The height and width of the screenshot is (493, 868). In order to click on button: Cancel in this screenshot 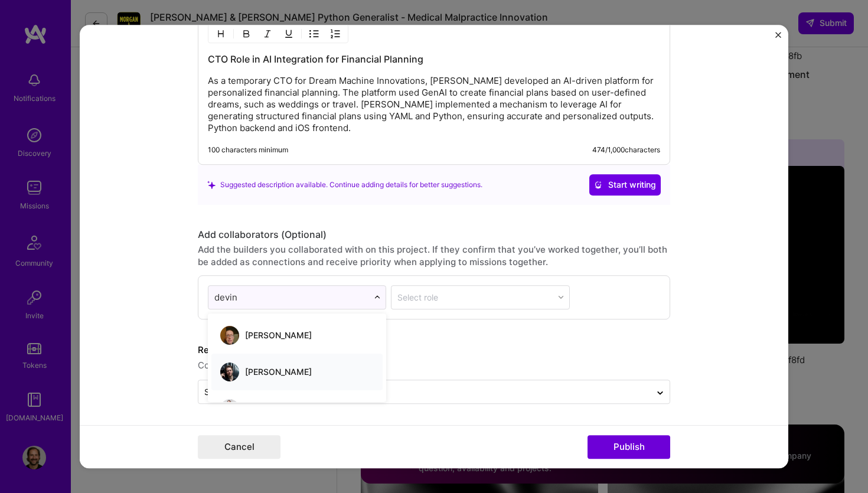, I will do `click(239, 447)`.